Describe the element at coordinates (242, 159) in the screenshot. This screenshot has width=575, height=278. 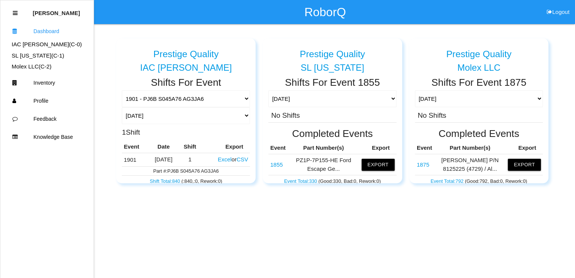
I see `button: CSV` at that location.